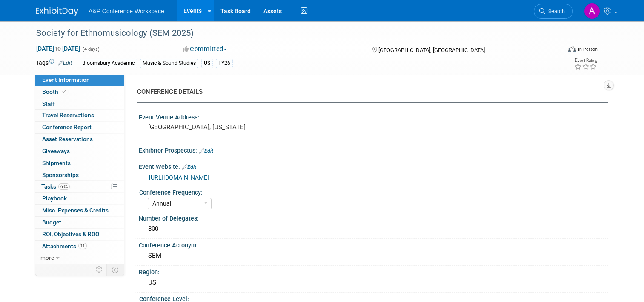 The width and height of the screenshot is (644, 302). I want to click on div: Event Website:, so click(373, 166).